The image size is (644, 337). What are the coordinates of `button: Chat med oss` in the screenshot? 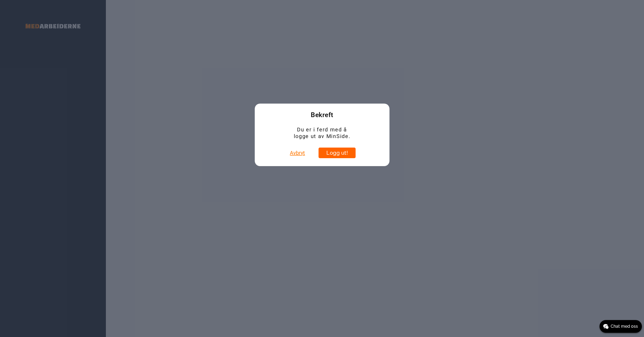 It's located at (621, 326).